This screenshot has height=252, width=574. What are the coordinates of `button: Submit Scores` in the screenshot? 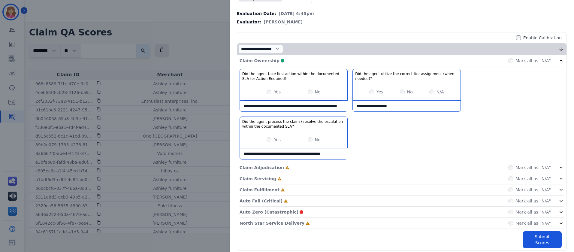 It's located at (542, 240).